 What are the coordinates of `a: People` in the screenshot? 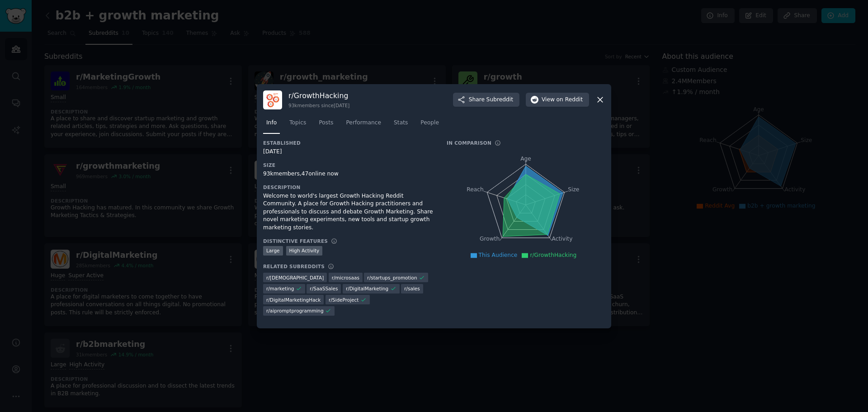 It's located at (430, 125).